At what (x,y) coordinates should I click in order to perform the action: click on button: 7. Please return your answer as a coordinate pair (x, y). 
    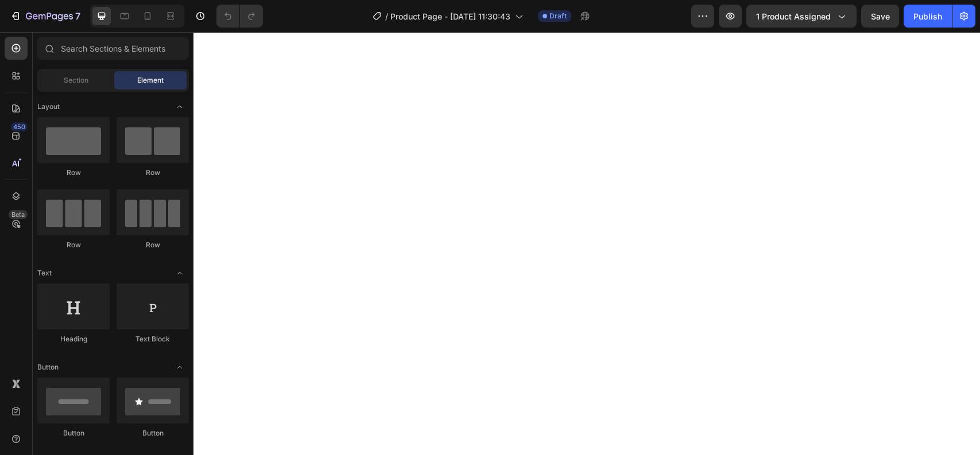
    Looking at the image, I should click on (45, 16).